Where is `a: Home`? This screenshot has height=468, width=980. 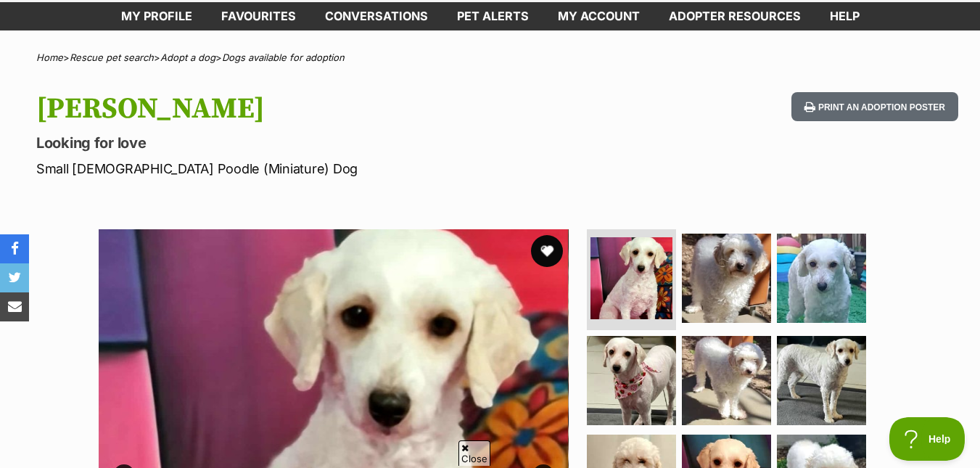 a: Home is located at coordinates (50, 57).